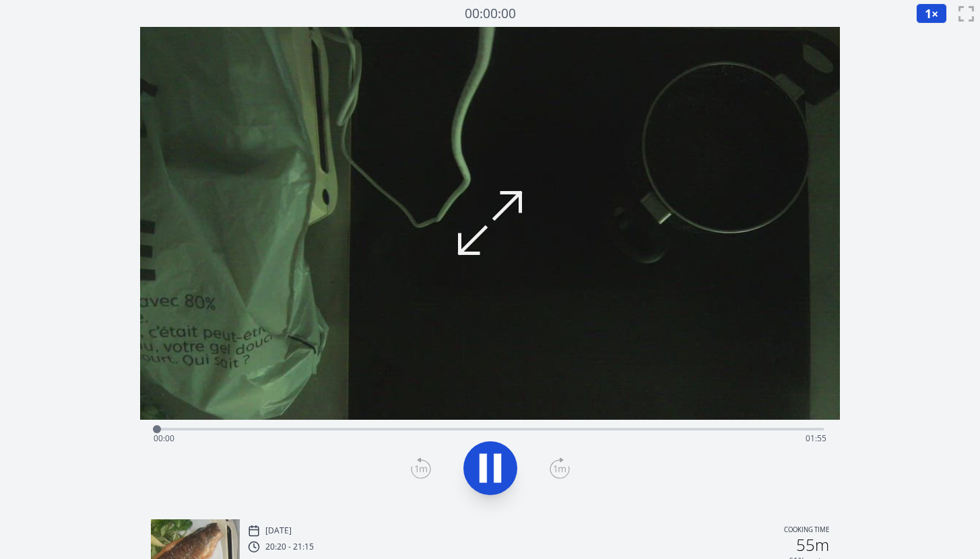 This screenshot has width=980, height=559. Describe the element at coordinates (806, 531) in the screenshot. I see `p: Cooking time` at that location.